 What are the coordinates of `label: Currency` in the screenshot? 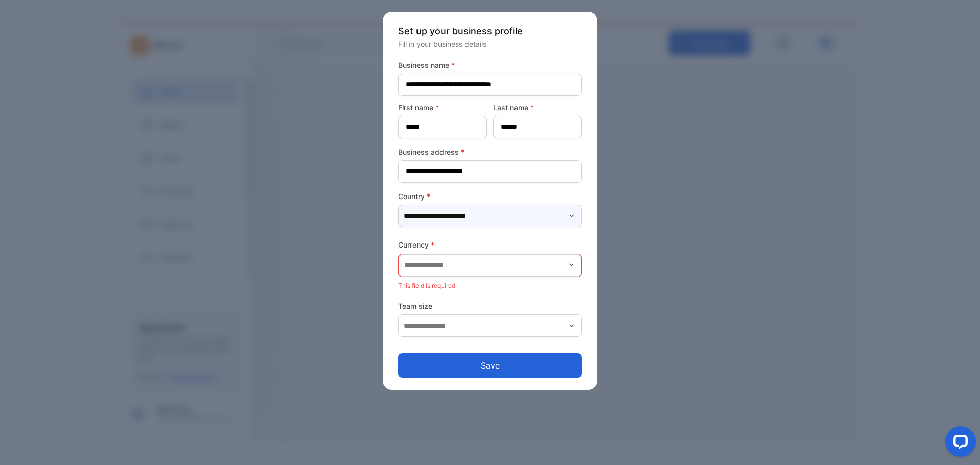 It's located at (490, 244).